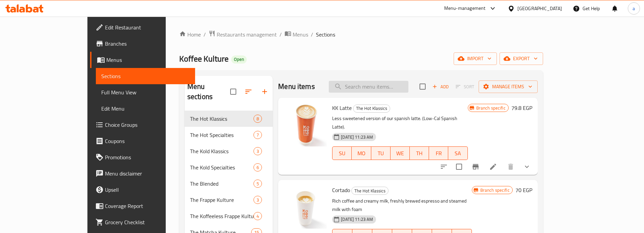 The height and width of the screenshot is (233, 644). Describe the element at coordinates (524, 190) in the screenshot. I see `h6: 70 EGP` at that location.